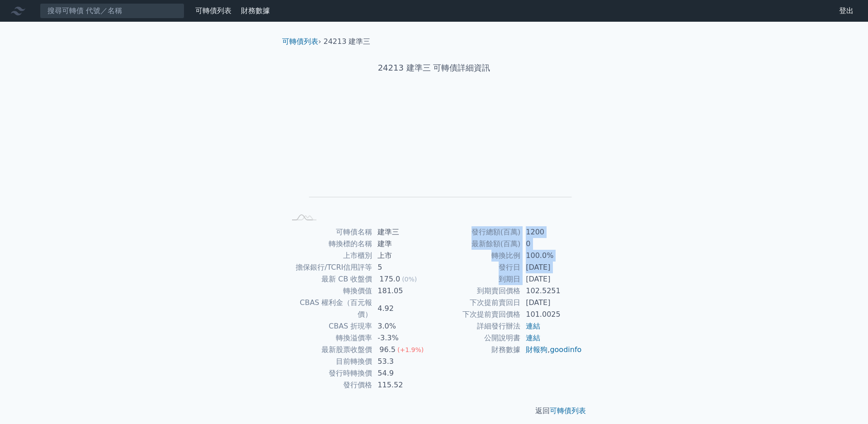  I want to click on span: (+1.9%), so click(410, 350).